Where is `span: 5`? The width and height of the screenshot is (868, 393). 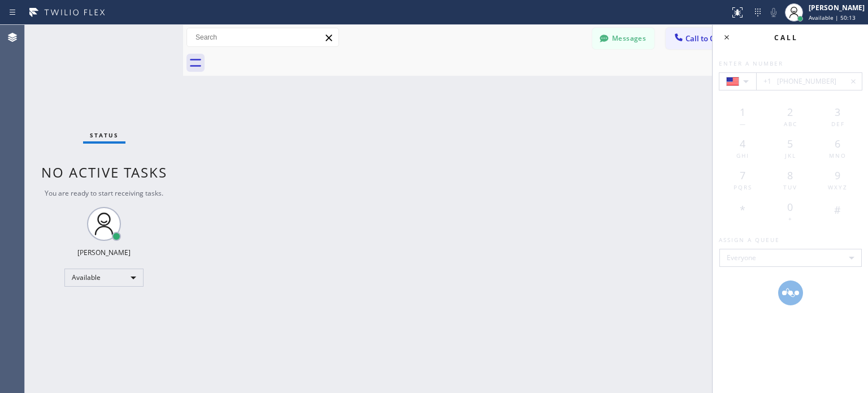
span: 5 is located at coordinates (790, 144).